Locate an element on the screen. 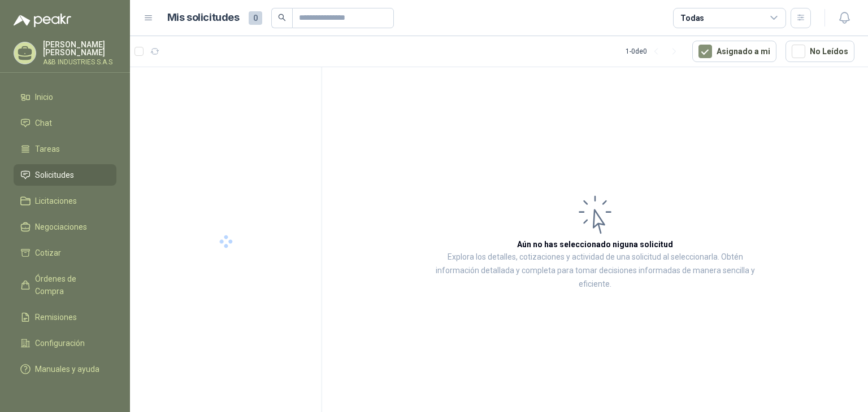 This screenshot has height=412, width=868. div: Todas is located at coordinates (692, 18).